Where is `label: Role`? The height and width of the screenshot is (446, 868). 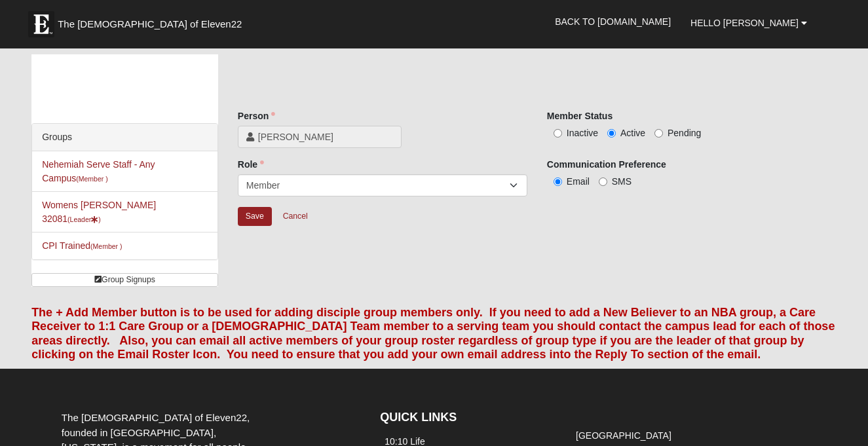
label: Role is located at coordinates (251, 164).